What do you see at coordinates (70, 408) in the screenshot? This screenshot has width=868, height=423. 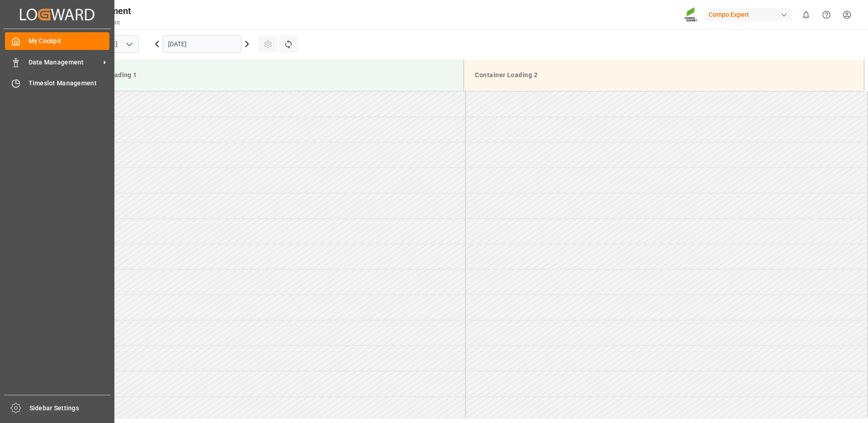 I see `span: Sidebar Settings` at bounding box center [70, 408].